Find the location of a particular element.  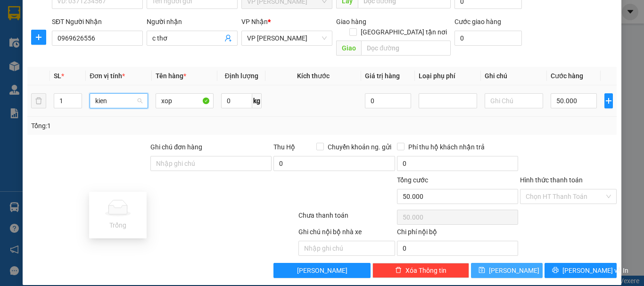

span: Giao is located at coordinates (348, 48).